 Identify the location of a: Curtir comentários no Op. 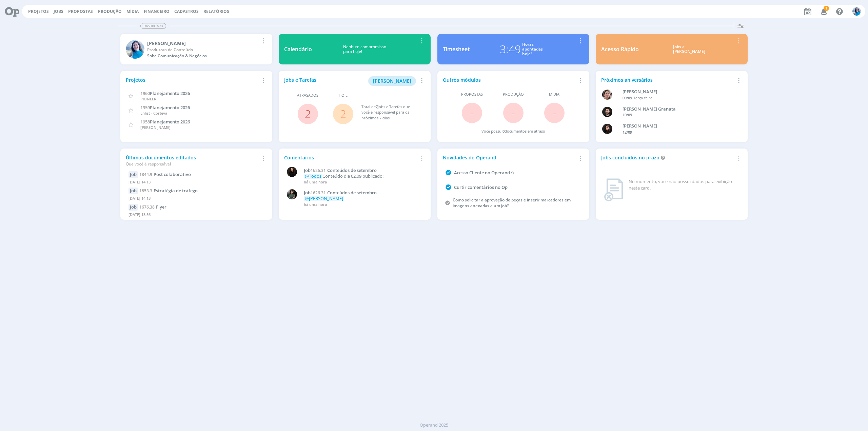
(481, 187).